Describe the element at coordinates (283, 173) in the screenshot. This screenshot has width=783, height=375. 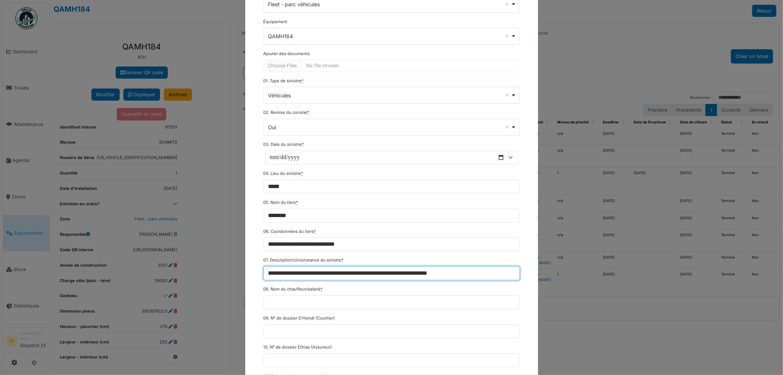
I see `label: 04. Lieu du sinistre` at that location.